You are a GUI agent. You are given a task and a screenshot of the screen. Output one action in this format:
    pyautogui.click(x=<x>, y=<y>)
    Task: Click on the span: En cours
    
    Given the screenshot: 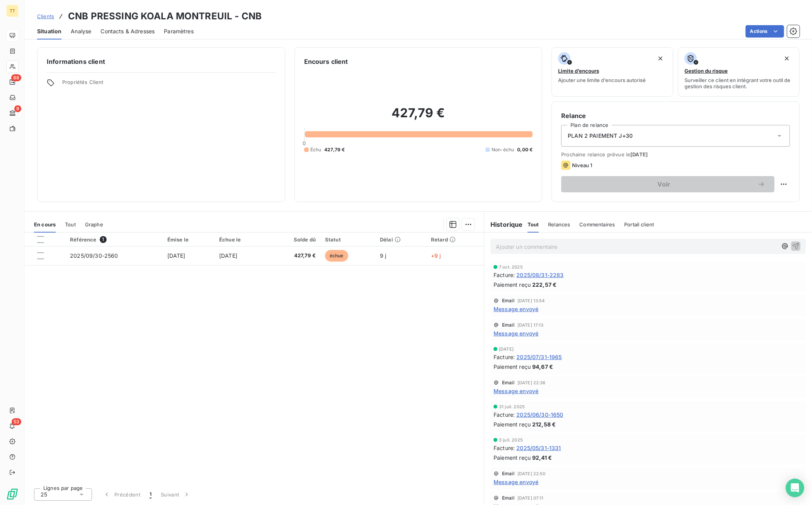 What is the action you would take?
    pyautogui.click(x=45, y=225)
    